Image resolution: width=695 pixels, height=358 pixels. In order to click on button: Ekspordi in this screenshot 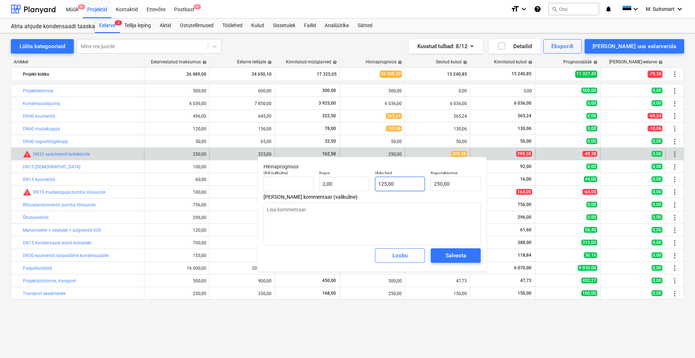, I will do `click(562, 46)`.